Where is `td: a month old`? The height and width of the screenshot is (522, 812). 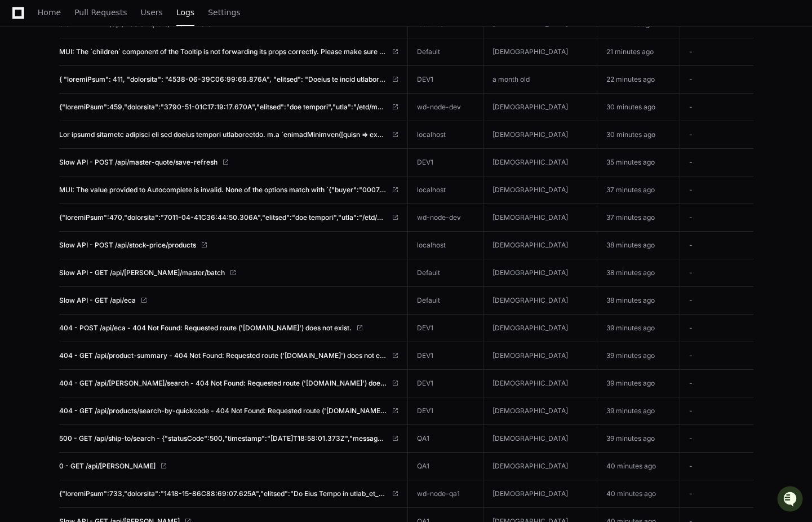
td: a month old is located at coordinates (540, 80).